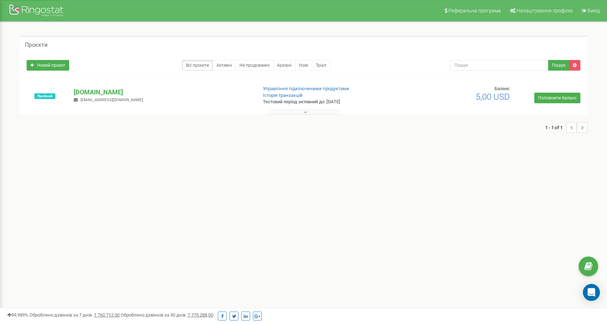 Image resolution: width=607 pixels, height=324 pixels. What do you see at coordinates (592, 292) in the screenshot?
I see `div: Open Intercom Messenger` at bounding box center [592, 292].